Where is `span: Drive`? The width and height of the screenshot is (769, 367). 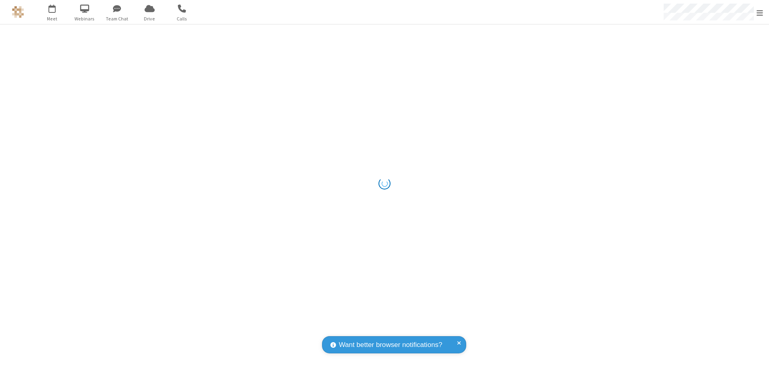 span: Drive is located at coordinates (149, 19).